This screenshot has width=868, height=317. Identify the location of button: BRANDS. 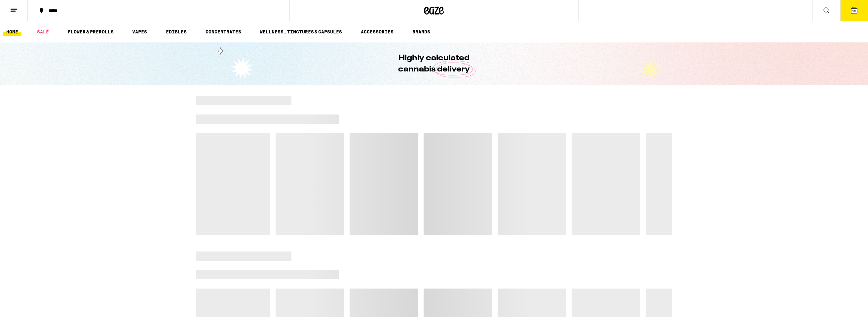
(421, 32).